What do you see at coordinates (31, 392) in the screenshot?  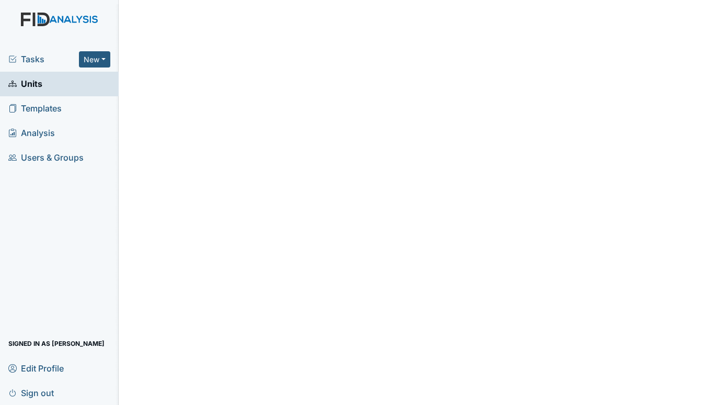 I see `span: Sign out` at bounding box center [31, 392].